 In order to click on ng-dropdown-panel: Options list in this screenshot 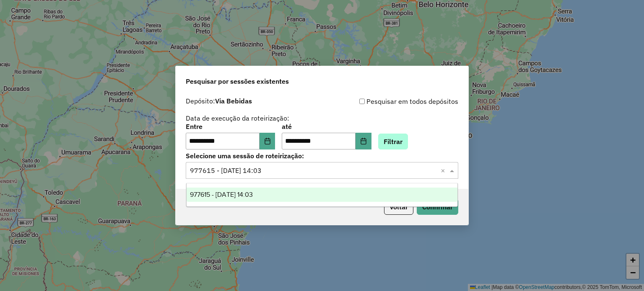, I will do `click(322, 195)`.